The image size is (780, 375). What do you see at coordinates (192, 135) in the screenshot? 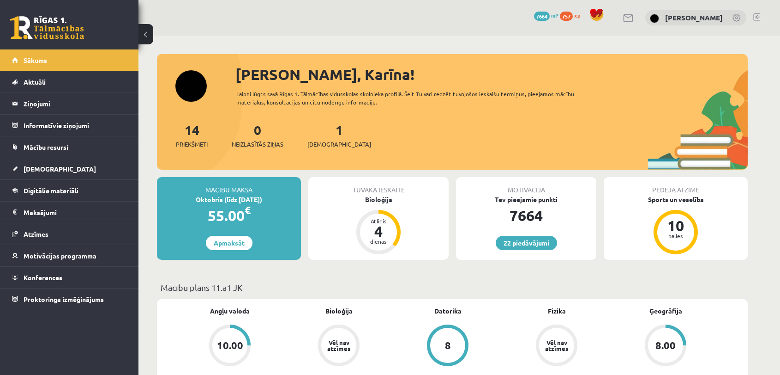
I see `a: 14Priekšmeti` at bounding box center [192, 135].